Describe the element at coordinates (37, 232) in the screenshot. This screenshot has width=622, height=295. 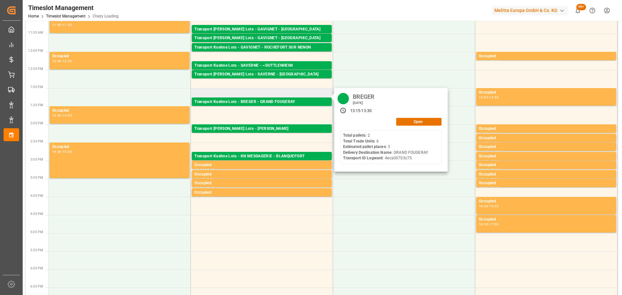
I see `span: 5:00 PM` at that location.